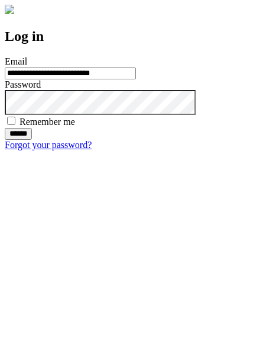 The width and height of the screenshot is (266, 353). What do you see at coordinates (133, 36) in the screenshot?
I see `h2: Log in` at bounding box center [133, 36].